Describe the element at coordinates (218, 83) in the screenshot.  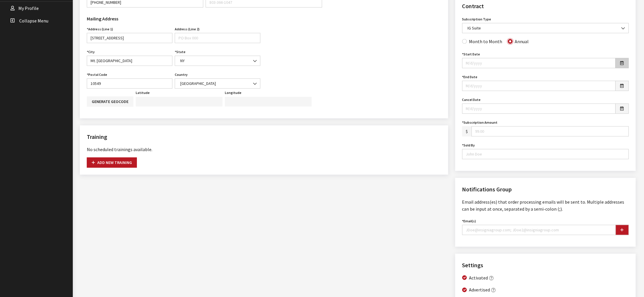
I see `span: United States of America` at that location.